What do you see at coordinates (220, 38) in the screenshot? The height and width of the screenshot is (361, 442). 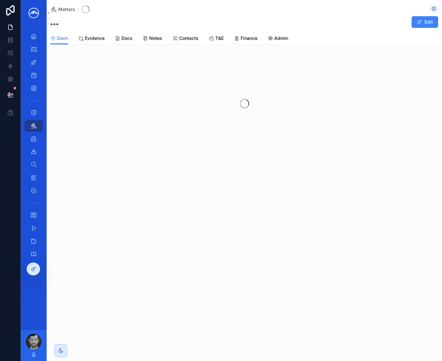 I see `span: T&E` at bounding box center [220, 38].